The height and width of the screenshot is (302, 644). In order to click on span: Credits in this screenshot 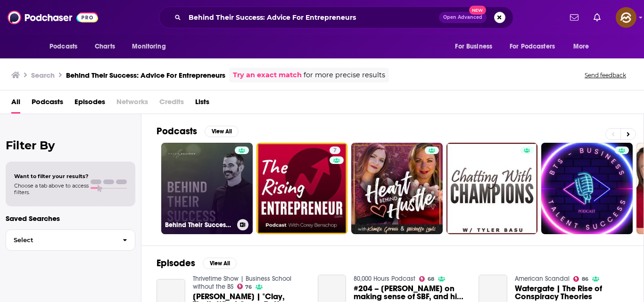, I will do `click(171, 104)`.